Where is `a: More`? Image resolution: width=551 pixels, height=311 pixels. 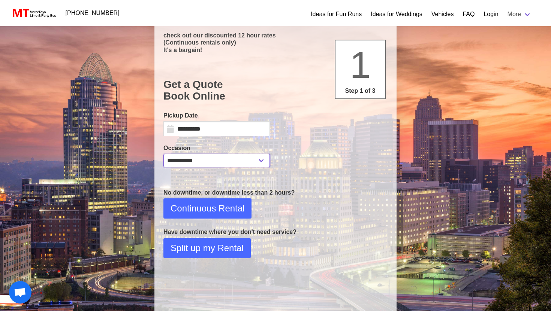
a: More is located at coordinates (519, 14).